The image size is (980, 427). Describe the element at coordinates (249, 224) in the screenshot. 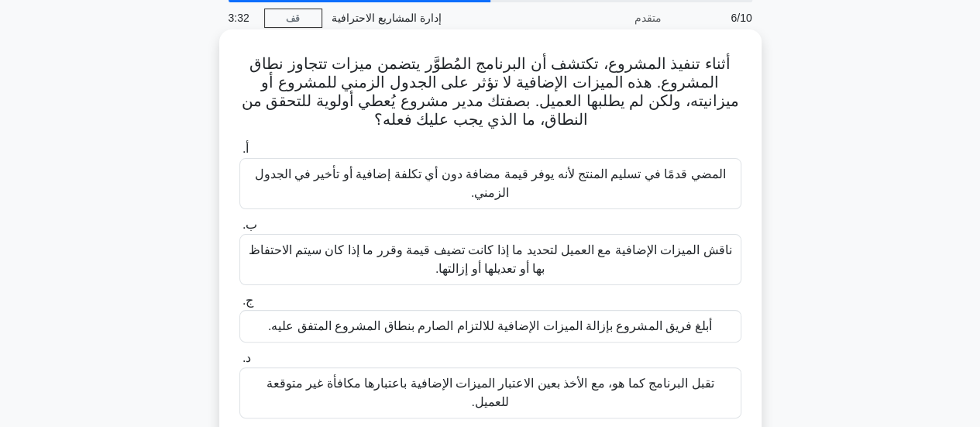

I see `font: ب.` at that location.